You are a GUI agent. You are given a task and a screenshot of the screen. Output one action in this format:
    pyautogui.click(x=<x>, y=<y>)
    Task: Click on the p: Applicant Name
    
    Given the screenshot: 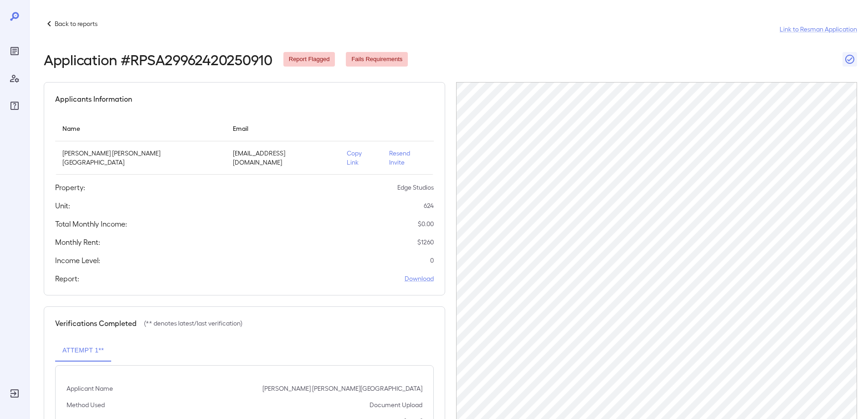 What is the action you would take?
    pyautogui.click(x=90, y=389)
    